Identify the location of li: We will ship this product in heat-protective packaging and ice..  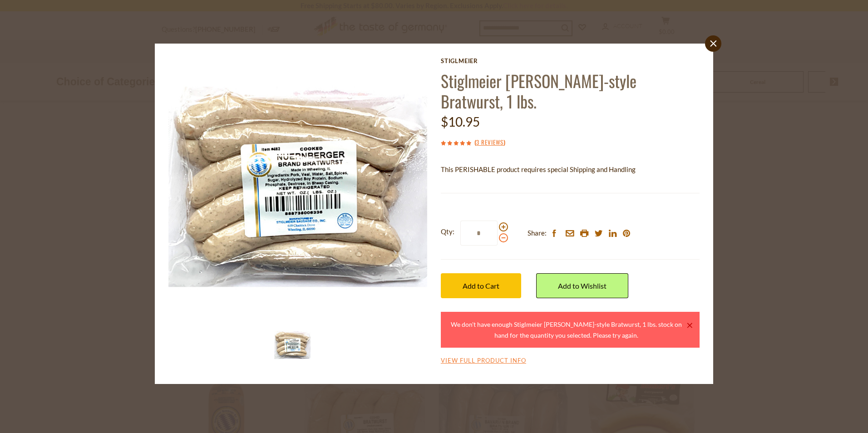
(574, 188).